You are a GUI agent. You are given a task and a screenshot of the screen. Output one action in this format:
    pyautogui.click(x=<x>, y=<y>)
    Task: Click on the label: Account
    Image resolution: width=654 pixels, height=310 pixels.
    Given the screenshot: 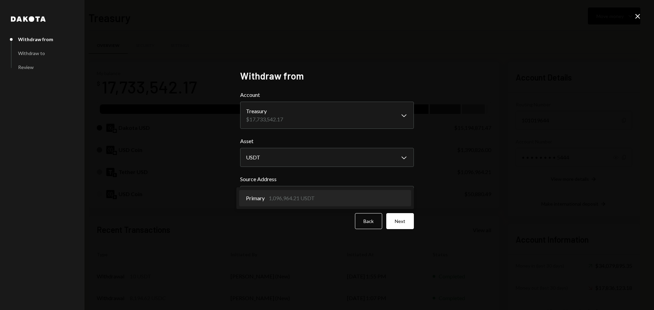 What is the action you would take?
    pyautogui.click(x=327, y=95)
    